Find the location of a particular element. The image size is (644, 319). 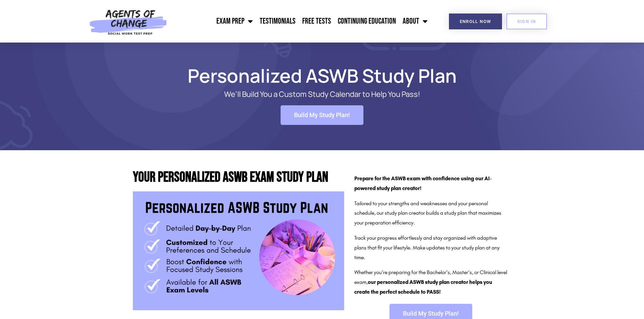

a: SIGN IN is located at coordinates (527, 21).